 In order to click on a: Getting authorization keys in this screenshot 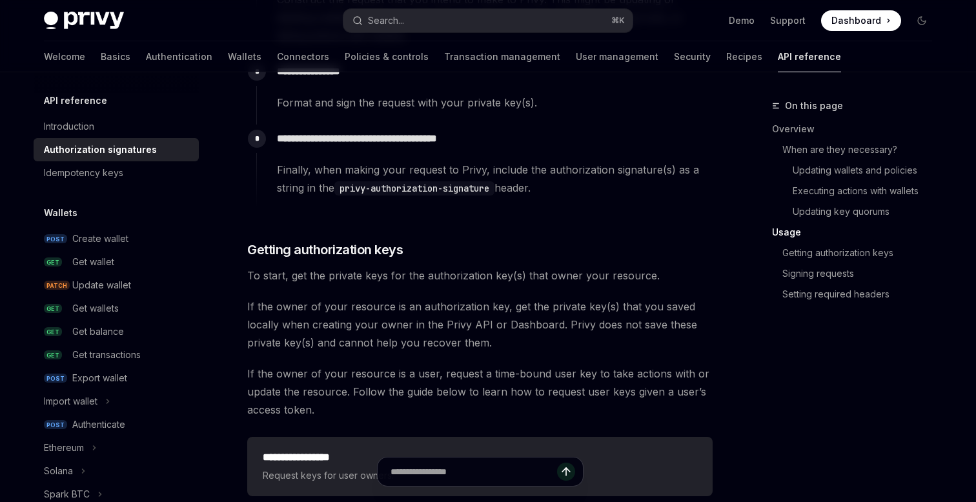, I will do `click(863, 253)`.